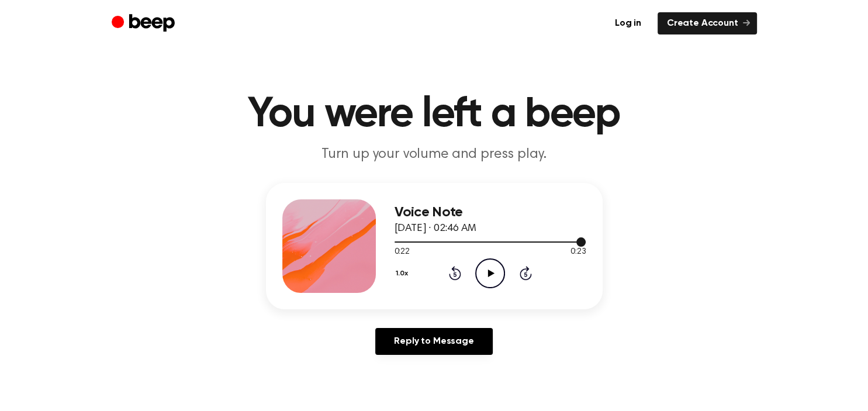  What do you see at coordinates (578, 252) in the screenshot?
I see `span: 0:23` at bounding box center [578, 252].